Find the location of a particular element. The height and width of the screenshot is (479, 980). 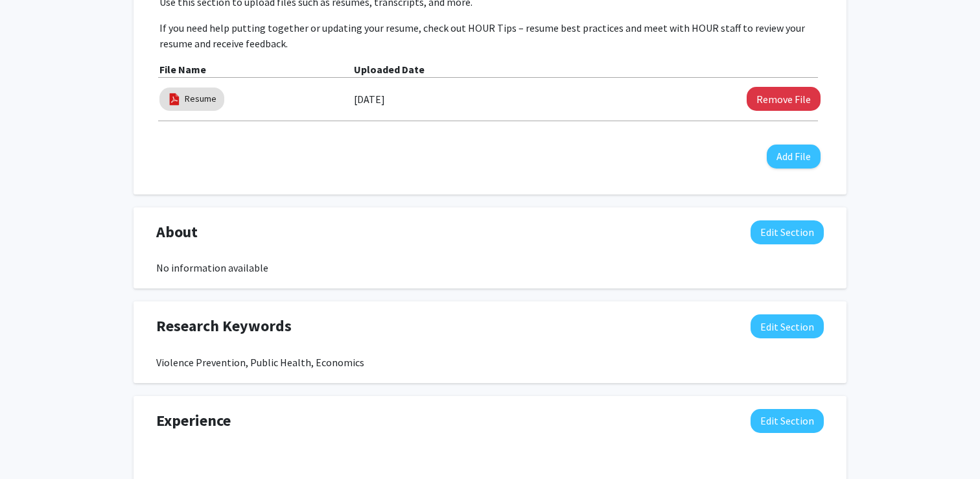

a: Resume is located at coordinates (200, 99).